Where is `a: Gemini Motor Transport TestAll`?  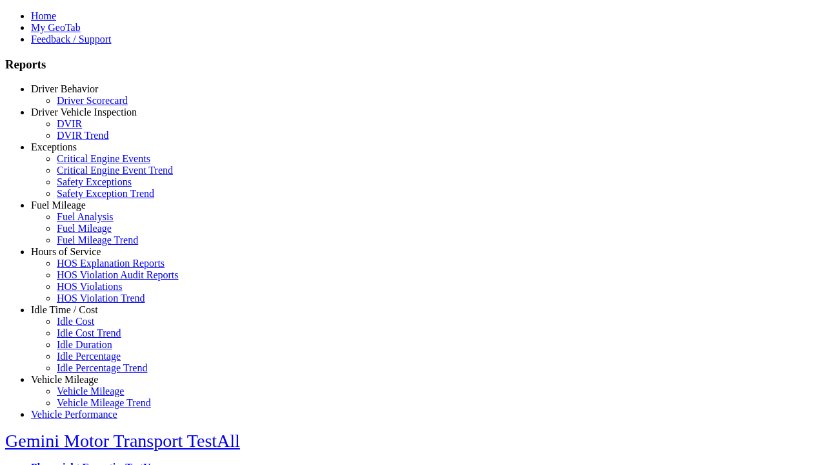
a: Gemini Motor Transport TestAll is located at coordinates (123, 440).